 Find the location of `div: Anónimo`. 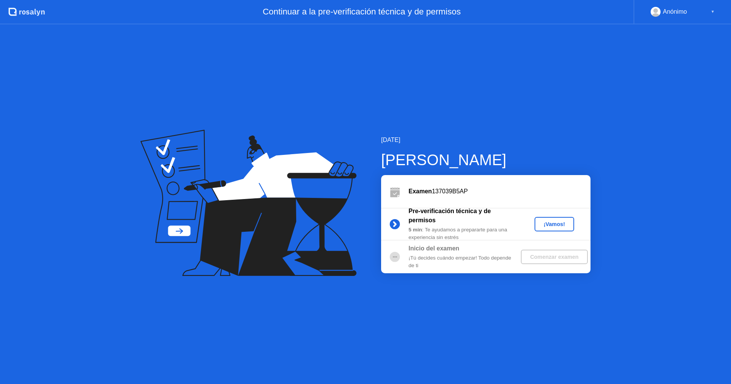

div: Anónimo is located at coordinates (674, 12).